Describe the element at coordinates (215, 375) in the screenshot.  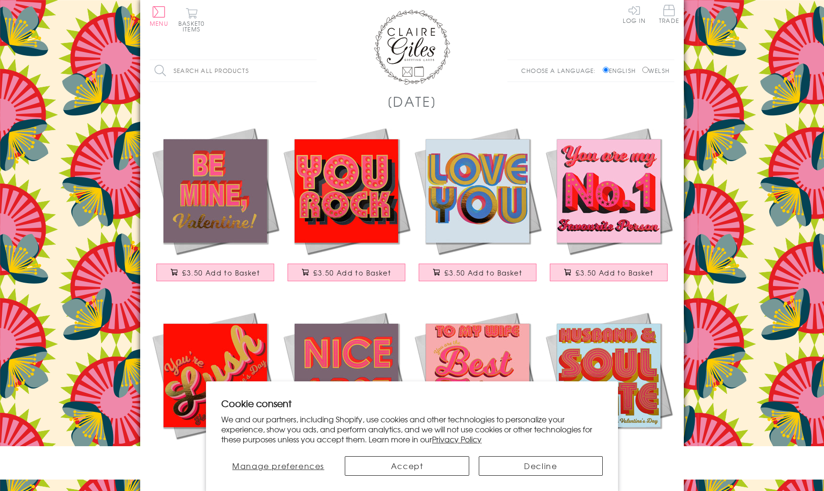
I see `img: Valentine's Day Card, You're Lush, text foiled in shiny gold` at that location.